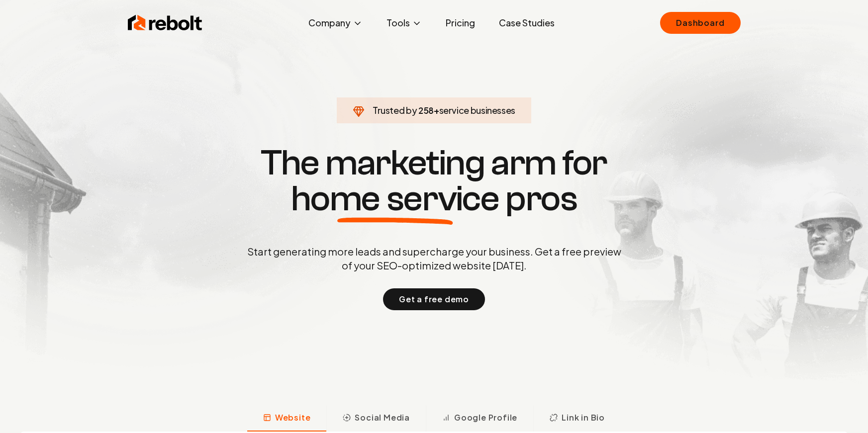  I want to click on span: Google Profile, so click(485, 418).